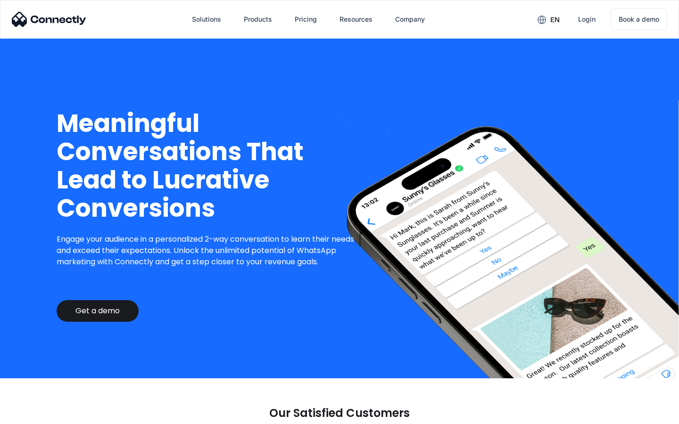 Image resolution: width=679 pixels, height=424 pixels. I want to click on div: Company, so click(410, 19).